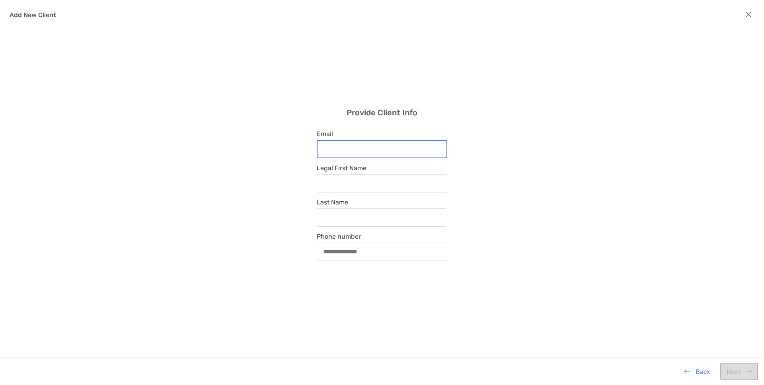 The image size is (764, 385). What do you see at coordinates (696, 371) in the screenshot?
I see `button: Back` at bounding box center [696, 371].